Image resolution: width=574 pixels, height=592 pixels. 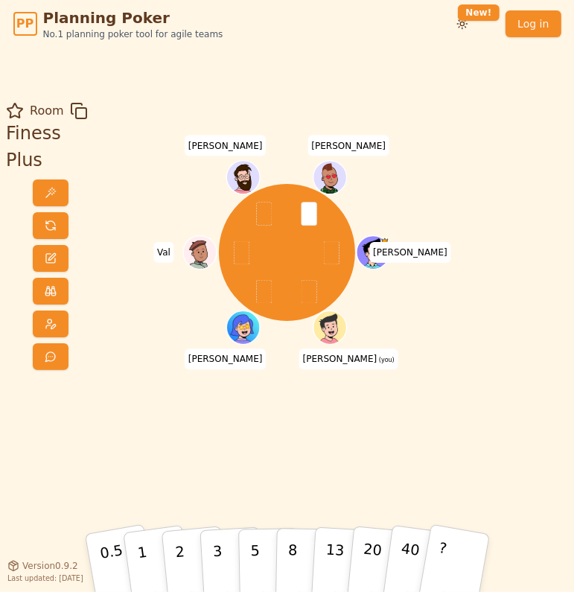 I want to click on span: Planning Poker, so click(x=133, y=18).